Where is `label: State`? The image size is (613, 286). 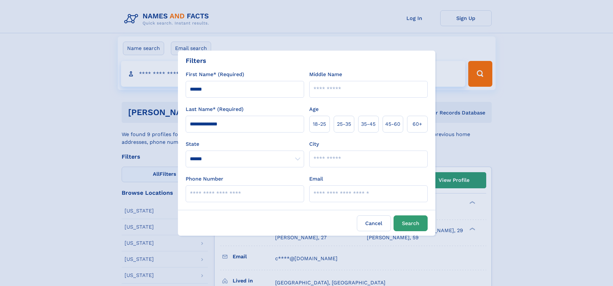
label: State is located at coordinates (245, 144).